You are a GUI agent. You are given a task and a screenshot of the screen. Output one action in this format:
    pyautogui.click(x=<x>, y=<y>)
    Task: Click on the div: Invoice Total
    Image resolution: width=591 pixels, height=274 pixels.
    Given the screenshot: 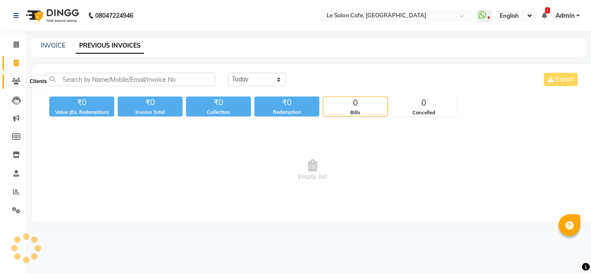 What is the action you would take?
    pyautogui.click(x=150, y=112)
    